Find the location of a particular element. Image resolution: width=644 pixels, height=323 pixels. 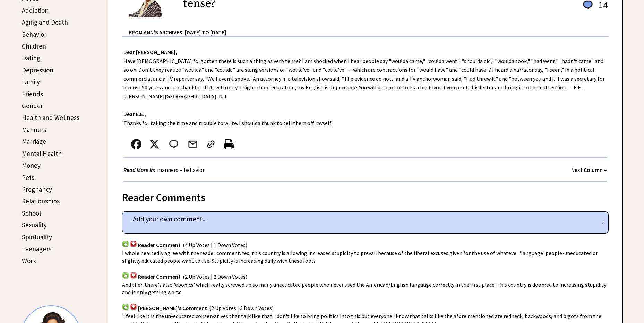

a: School is located at coordinates (31, 213).